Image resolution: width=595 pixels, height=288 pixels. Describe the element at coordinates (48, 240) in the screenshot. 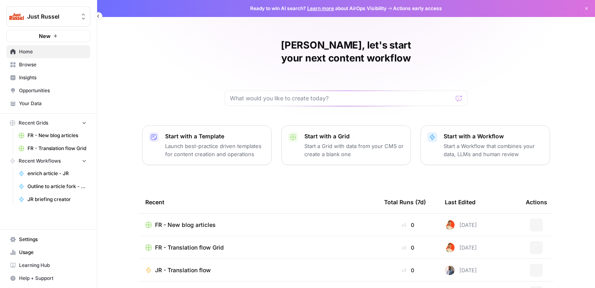

I see `a: Settings` at that location.